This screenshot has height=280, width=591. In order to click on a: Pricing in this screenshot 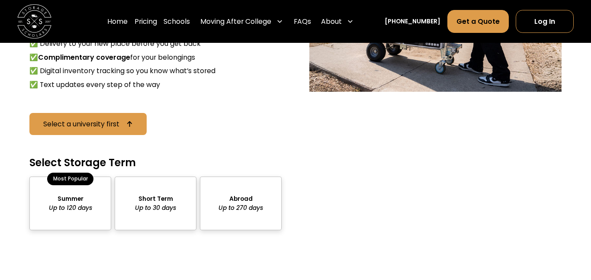, I will do `click(146, 21)`.